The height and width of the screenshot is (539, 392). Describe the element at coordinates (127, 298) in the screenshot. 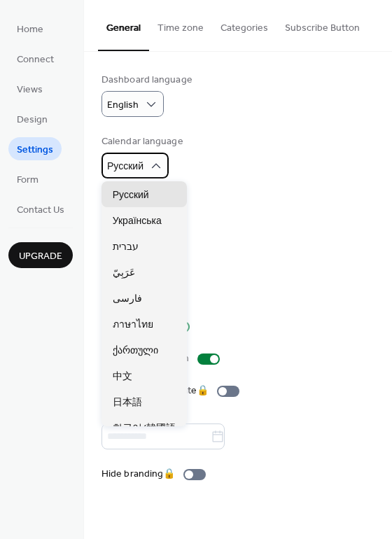

I see `span: فارسی` at that location.